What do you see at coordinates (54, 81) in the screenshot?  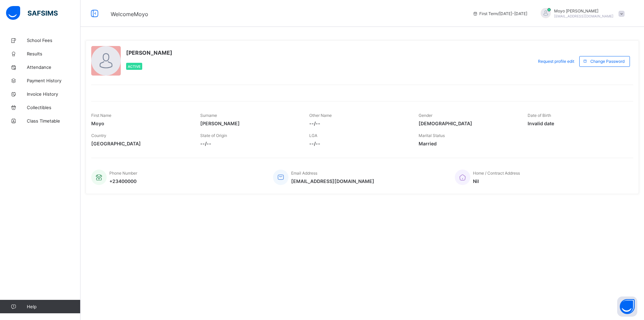 I see `span: Payment History` at bounding box center [54, 81].